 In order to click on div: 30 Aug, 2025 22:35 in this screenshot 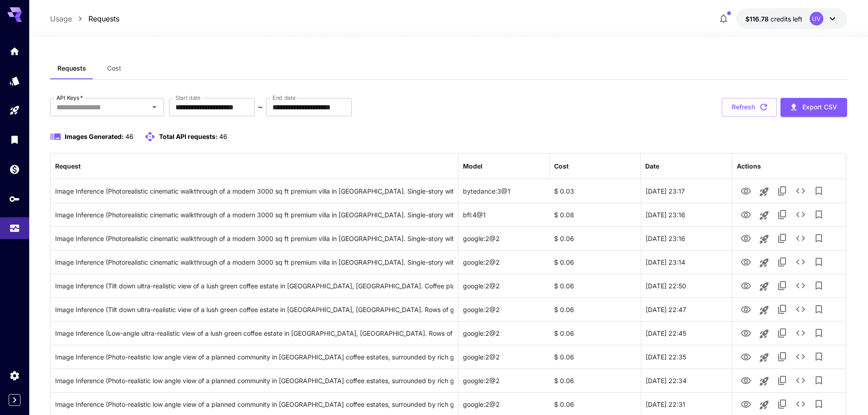, I will do `click(686, 356)`.